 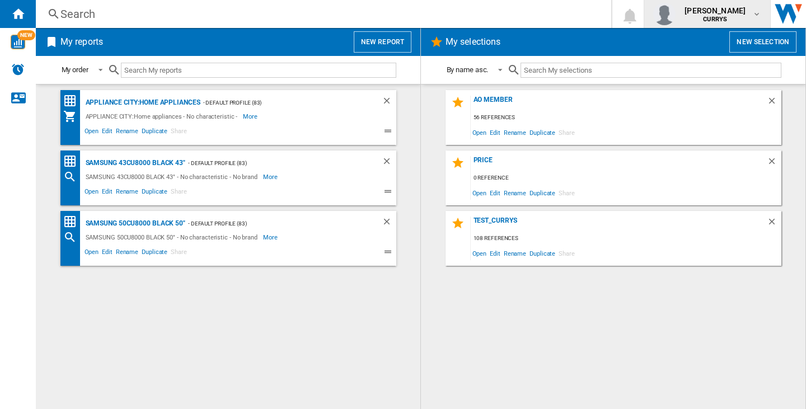 I want to click on div: By name asc., so click(x=467, y=69).